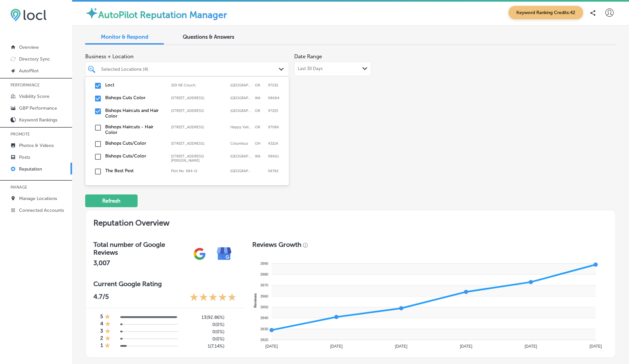  What do you see at coordinates (350, 221) in the screenshot?
I see `h2: Reputation Overview` at bounding box center [350, 221].